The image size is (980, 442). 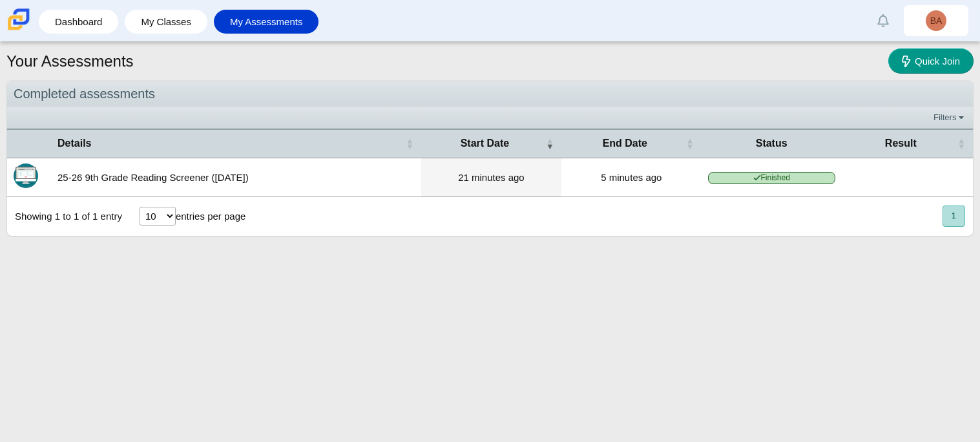 I want to click on span: Start Date : Activate to remove sorting, so click(x=550, y=143).